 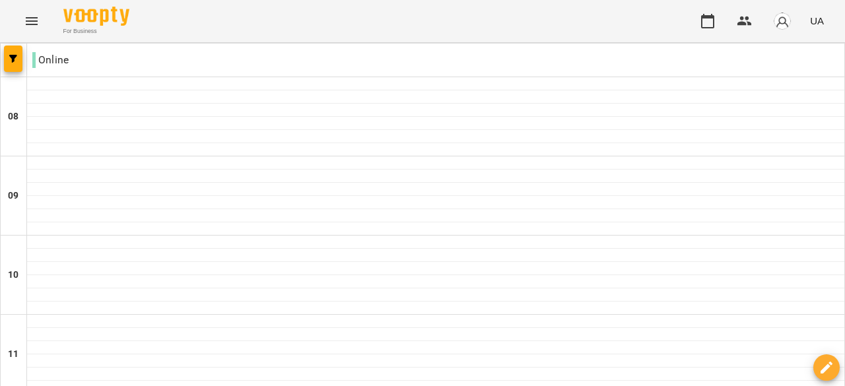 What do you see at coordinates (13, 275) in the screenshot?
I see `h6: 10` at bounding box center [13, 275].